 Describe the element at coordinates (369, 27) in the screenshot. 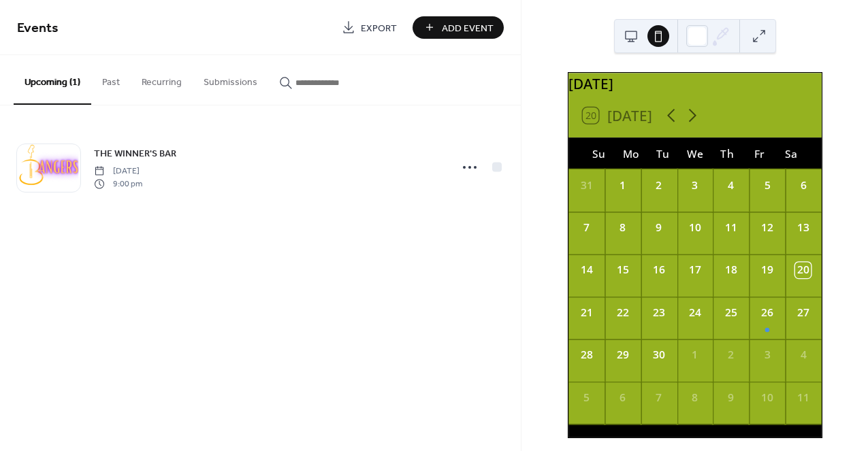

I see `a: Export` at that location.